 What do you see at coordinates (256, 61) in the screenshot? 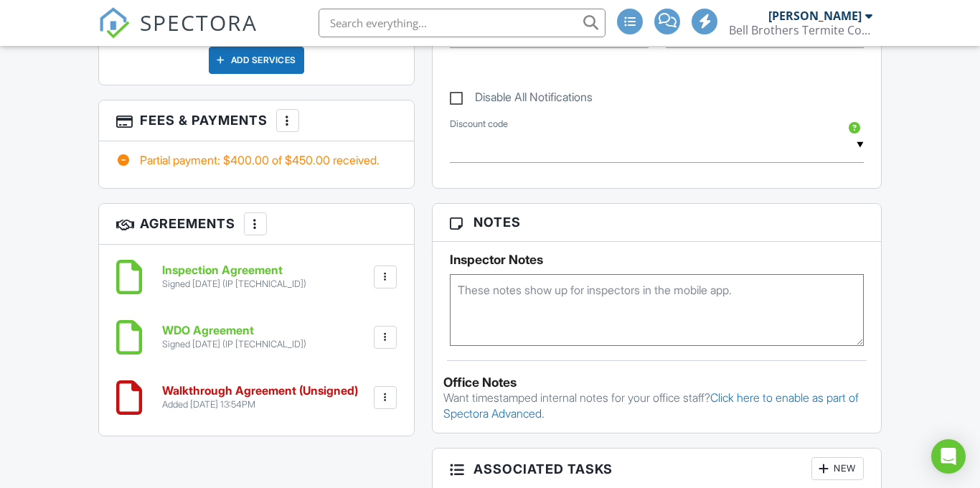
I see `div: Add Services` at bounding box center [256, 61].